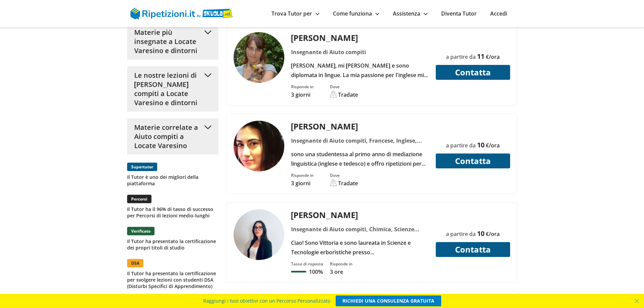 The width and height of the screenshot is (644, 308). What do you see at coordinates (259, 235) in the screenshot?
I see `img: tutor a Mozzate - Vittoria` at bounding box center [259, 235].